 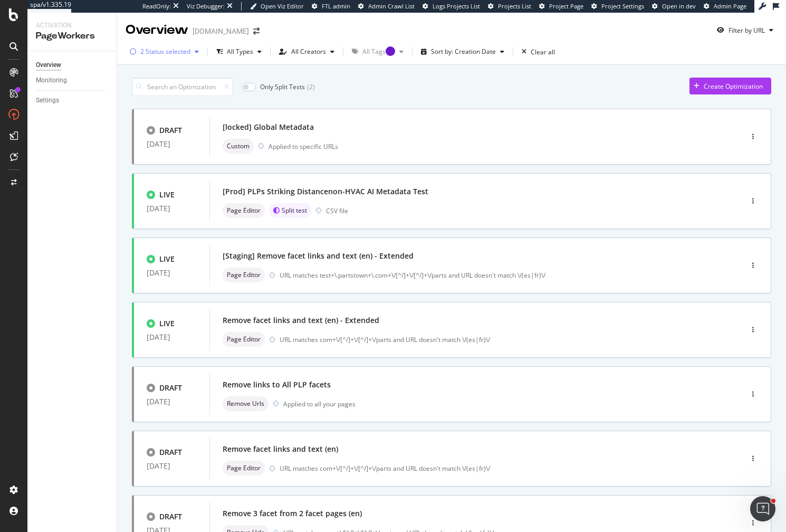 What do you see at coordinates (336, 6) in the screenshot?
I see `span: FTL admin` at bounding box center [336, 6].